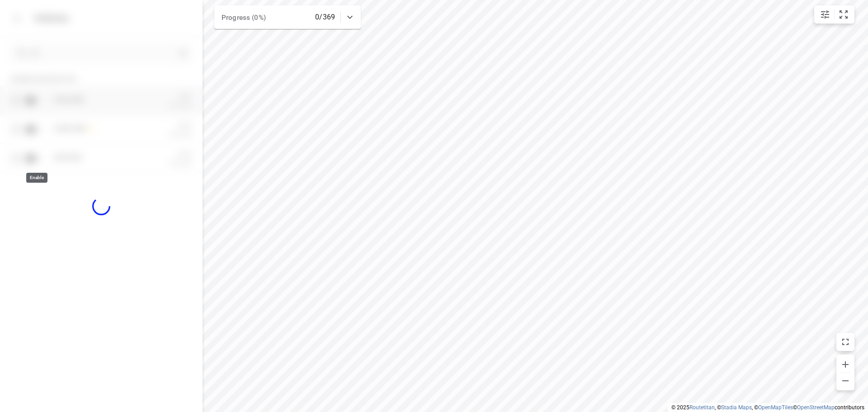 The height and width of the screenshot is (412, 868). Describe the element at coordinates (844, 14) in the screenshot. I see `button: Fit zoom` at that location.